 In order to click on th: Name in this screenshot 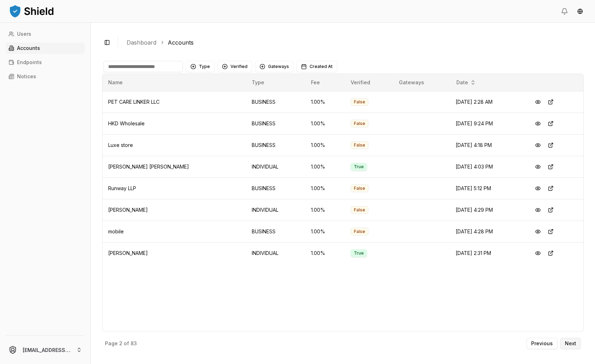, I will do `click(174, 83)`.